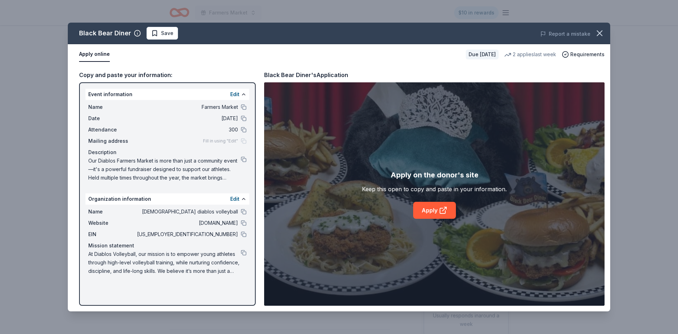 This screenshot has width=678, height=334. I want to click on div: Organization information, so click(167, 199).